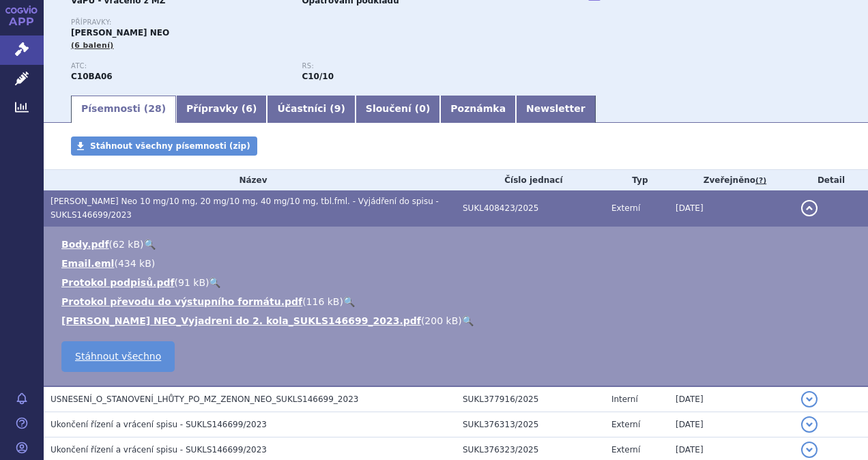  What do you see at coordinates (555, 110) in the screenshot?
I see `a: Newsletter` at bounding box center [555, 110].